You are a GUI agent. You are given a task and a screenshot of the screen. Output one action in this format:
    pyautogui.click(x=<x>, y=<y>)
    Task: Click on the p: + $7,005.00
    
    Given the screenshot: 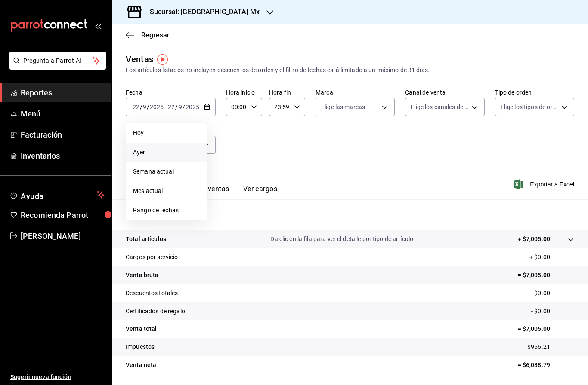 What is the action you would take?
    pyautogui.click(x=533, y=239)
    